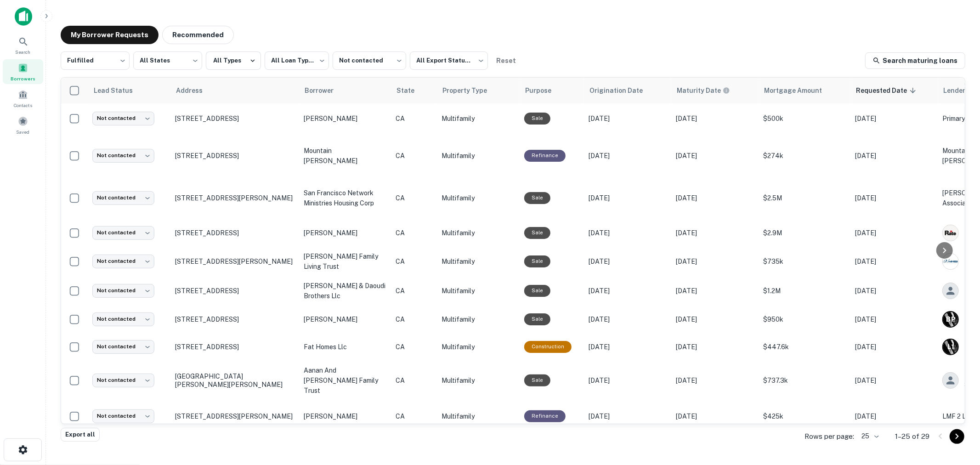 The image size is (980, 465). What do you see at coordinates (345, 347) in the screenshot?
I see `p: fat homes llc` at bounding box center [345, 347].